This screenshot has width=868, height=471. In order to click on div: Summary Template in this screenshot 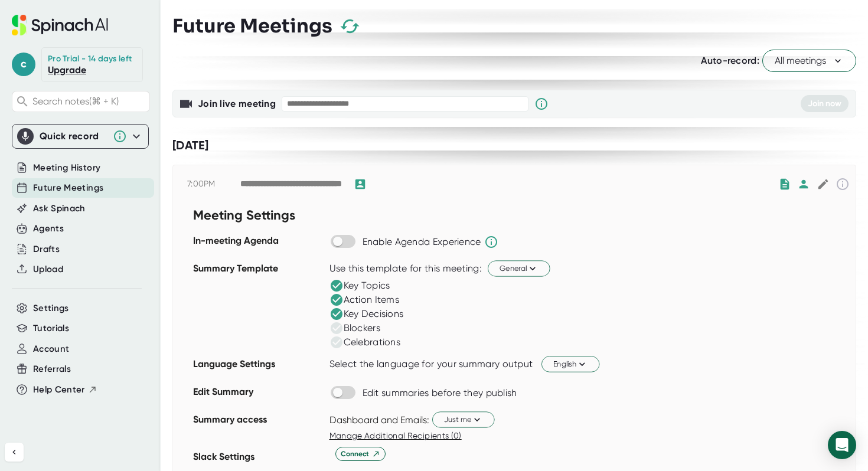, I will do `click(258, 306)`.